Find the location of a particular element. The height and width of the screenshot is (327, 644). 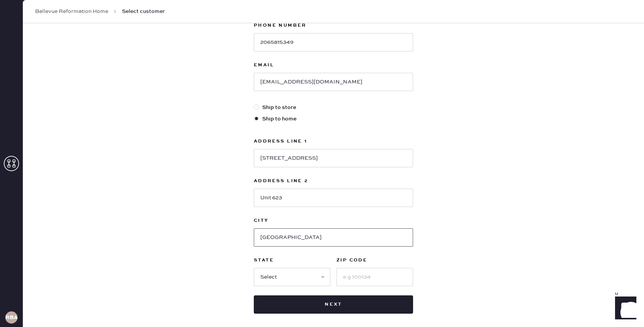

a: Bellevue Reformation Home is located at coordinates (72, 12).